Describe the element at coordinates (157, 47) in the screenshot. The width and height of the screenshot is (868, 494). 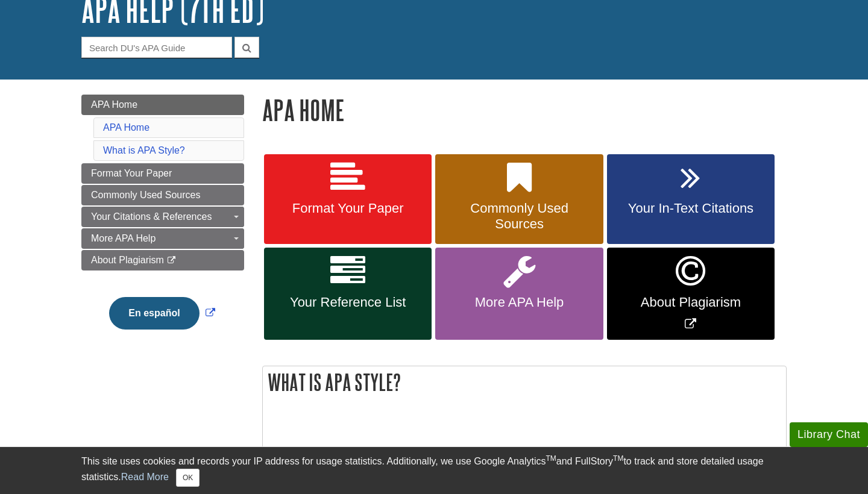
I see `input: Search DU's APA Guide` at that location.